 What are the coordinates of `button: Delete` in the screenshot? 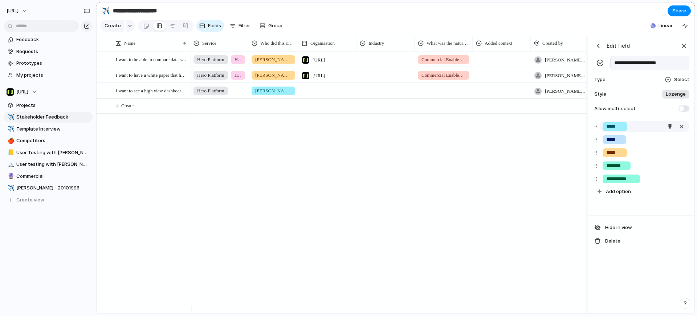 It's located at (642, 241).